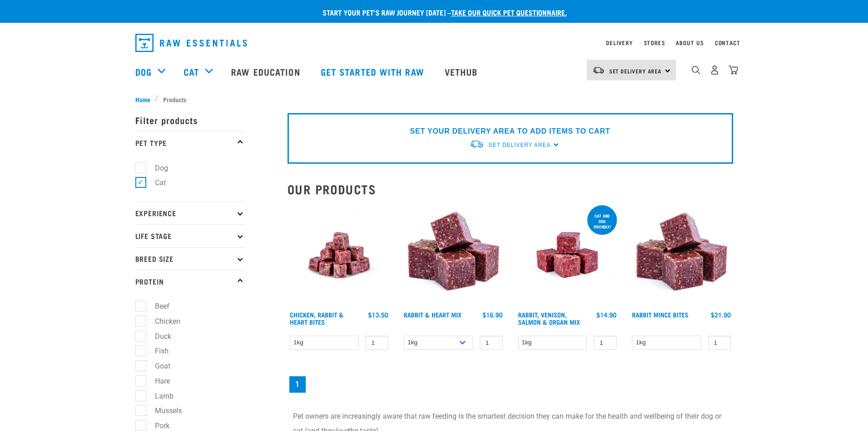  I want to click on a: Vethub, so click(463, 72).